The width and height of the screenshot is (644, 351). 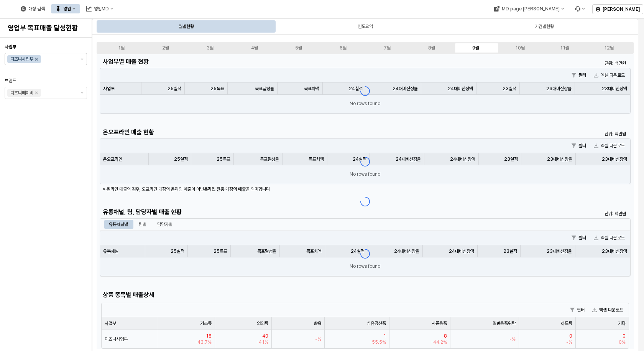 What do you see at coordinates (37, 93) in the screenshot?
I see `div: Remove 디즈니베이비` at bounding box center [37, 93].